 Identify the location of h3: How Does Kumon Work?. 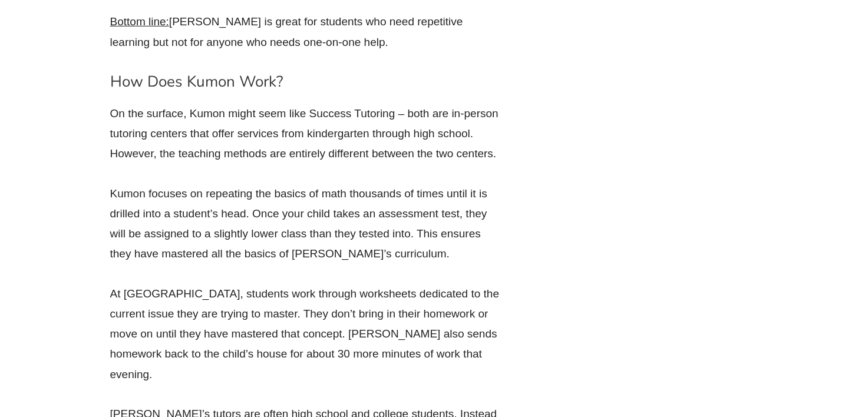
(308, 82).